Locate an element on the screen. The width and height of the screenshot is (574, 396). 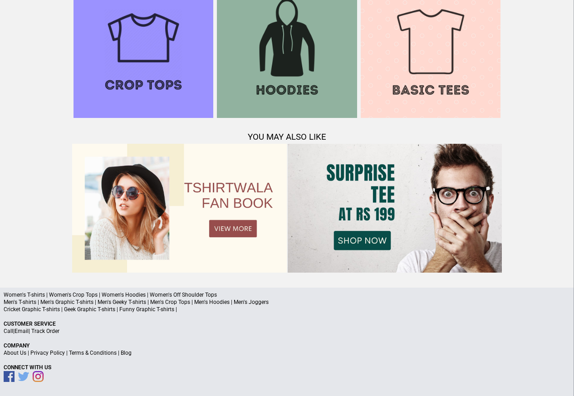
p: Connect With Us is located at coordinates (287, 367).